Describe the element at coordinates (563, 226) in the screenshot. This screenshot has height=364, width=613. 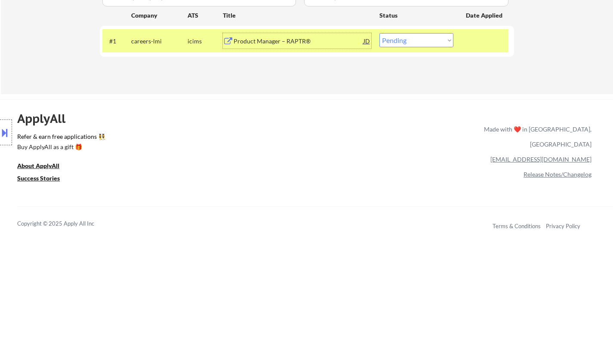
I see `a: Privacy Policy` at that location.